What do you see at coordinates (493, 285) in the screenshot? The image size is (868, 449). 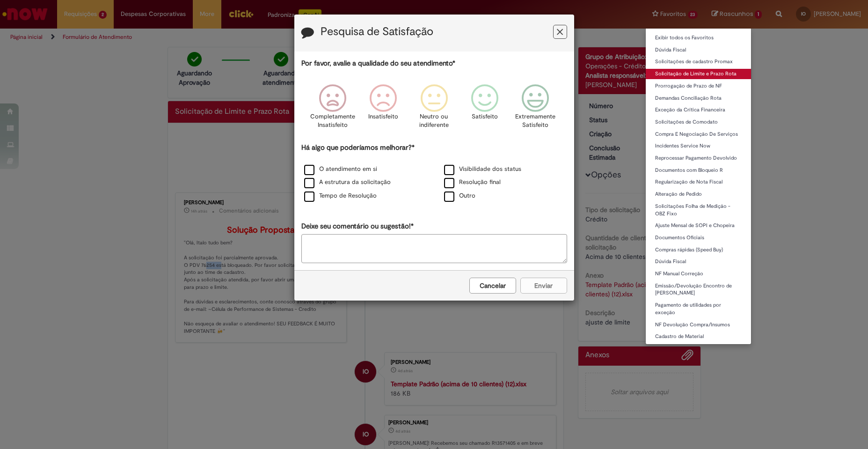 I see `button: Cancelar` at bounding box center [493, 285].